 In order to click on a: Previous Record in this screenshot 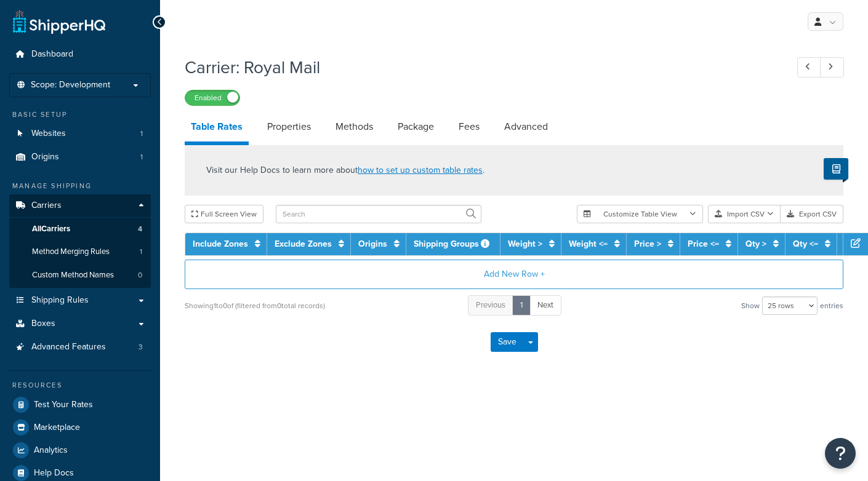, I will do `click(809, 67)`.